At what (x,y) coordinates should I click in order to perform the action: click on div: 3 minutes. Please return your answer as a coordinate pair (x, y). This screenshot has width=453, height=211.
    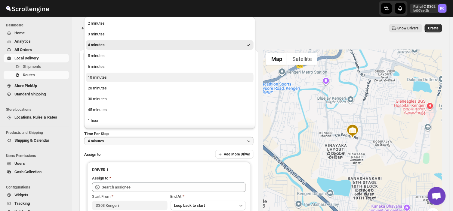
    Looking at the image, I should click on (96, 34).